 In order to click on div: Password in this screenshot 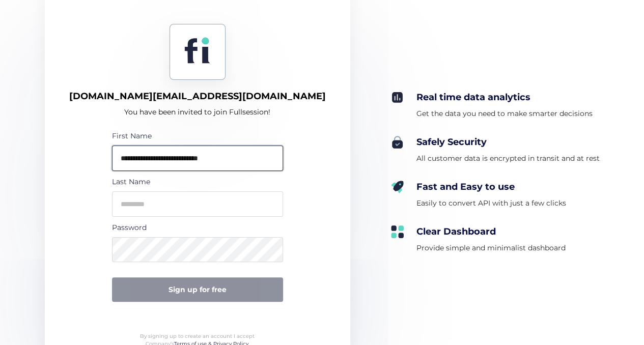, I will do `click(198, 228)`.